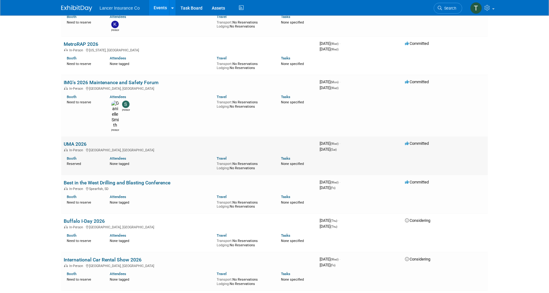 This screenshot has width=549, height=293. What do you see at coordinates (189, 188) in the screenshot?
I see `div: Spearfish, SD` at bounding box center [189, 188].